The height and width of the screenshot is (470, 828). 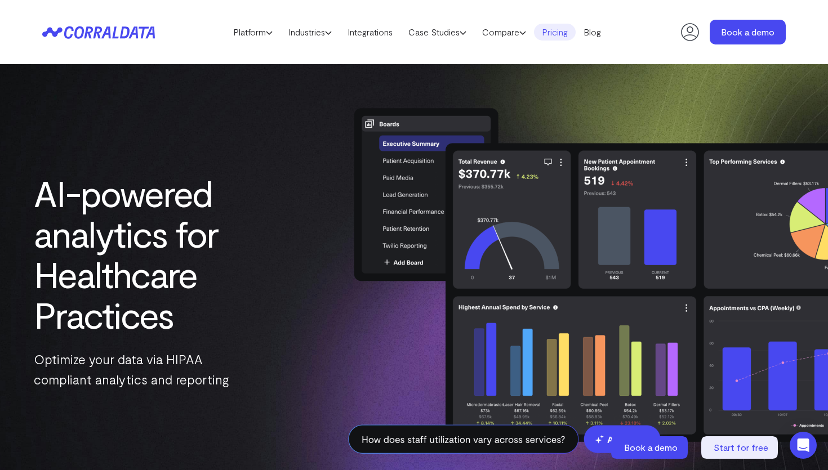 What do you see at coordinates (592, 32) in the screenshot?
I see `a: Blog` at bounding box center [592, 32].